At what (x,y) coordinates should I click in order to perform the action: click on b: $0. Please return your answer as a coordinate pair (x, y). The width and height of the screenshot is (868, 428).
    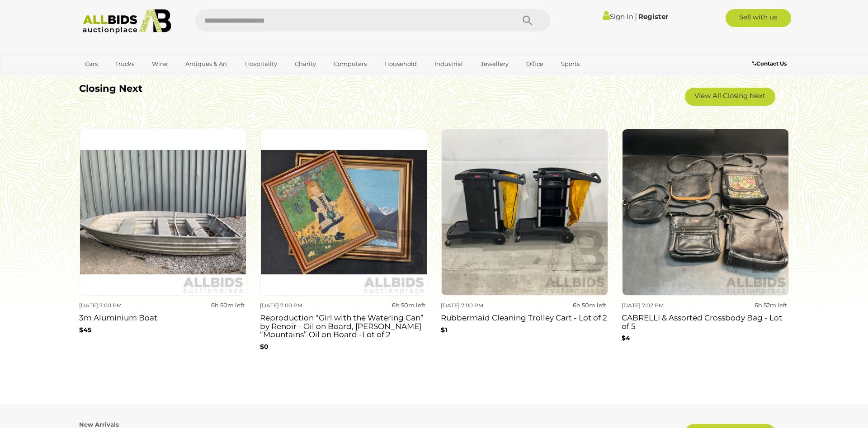
    Looking at the image, I should click on (264, 347).